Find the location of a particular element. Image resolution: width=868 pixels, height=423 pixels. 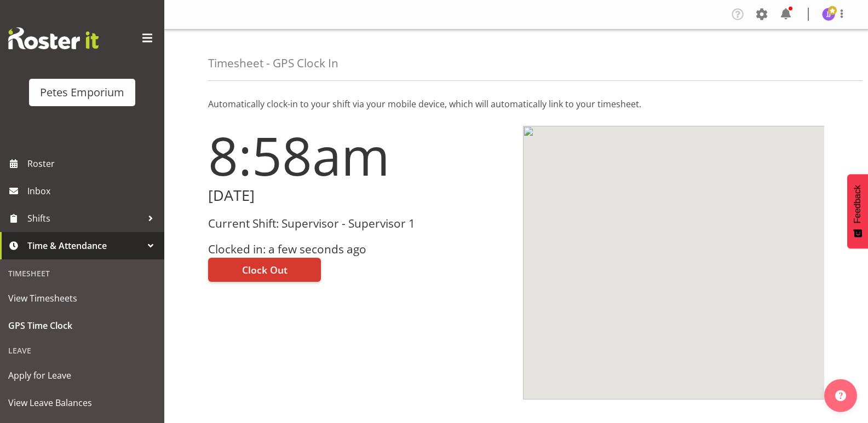

span: Roster is located at coordinates (93, 163).